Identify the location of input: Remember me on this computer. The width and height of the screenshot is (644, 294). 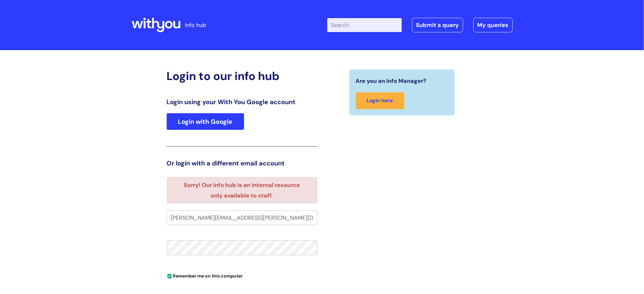
(169, 276).